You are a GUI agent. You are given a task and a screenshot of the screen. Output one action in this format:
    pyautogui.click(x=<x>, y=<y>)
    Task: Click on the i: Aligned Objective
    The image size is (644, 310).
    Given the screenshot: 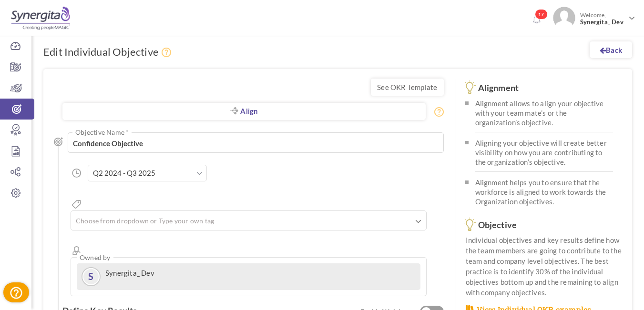 What is the action you would take?
    pyautogui.click(x=234, y=111)
    